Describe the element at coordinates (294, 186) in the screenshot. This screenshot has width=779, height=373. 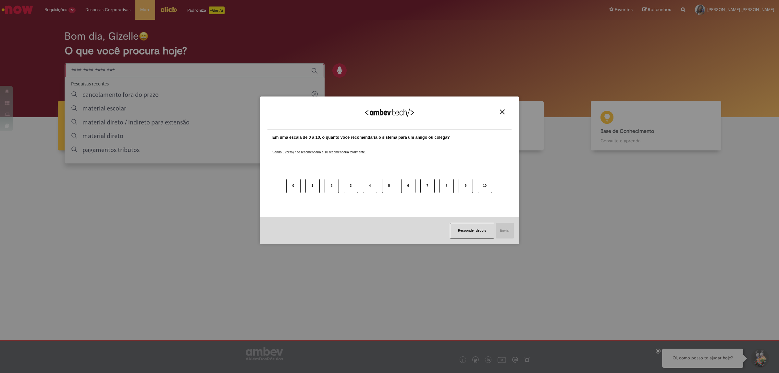
I see `button: 0` at that location.